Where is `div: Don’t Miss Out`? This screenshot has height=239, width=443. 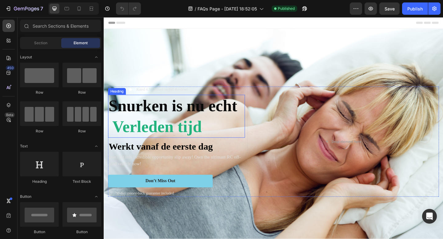 div: Don’t Miss Out is located at coordinates (61, 178).